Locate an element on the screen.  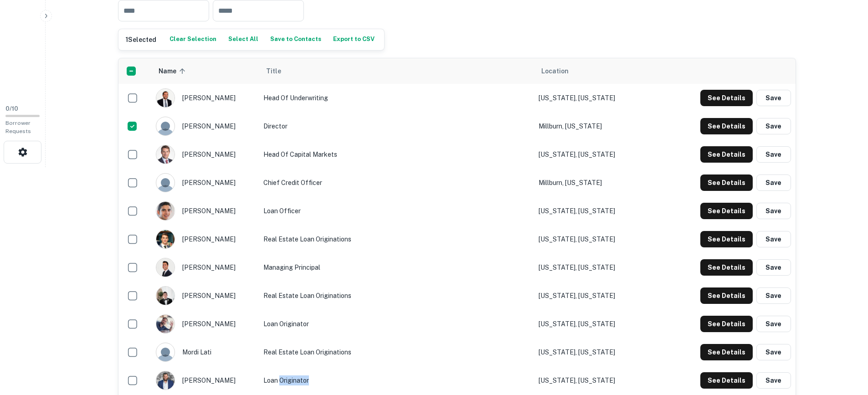
td: Head of Capital Markets is located at coordinates (397, 154).